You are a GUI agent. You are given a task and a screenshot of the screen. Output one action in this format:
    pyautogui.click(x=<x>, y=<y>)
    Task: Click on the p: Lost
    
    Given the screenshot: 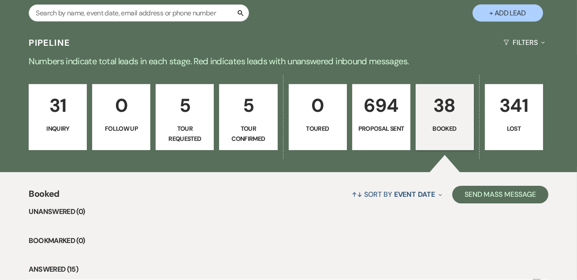 What is the action you would take?
    pyautogui.click(x=514, y=129)
    